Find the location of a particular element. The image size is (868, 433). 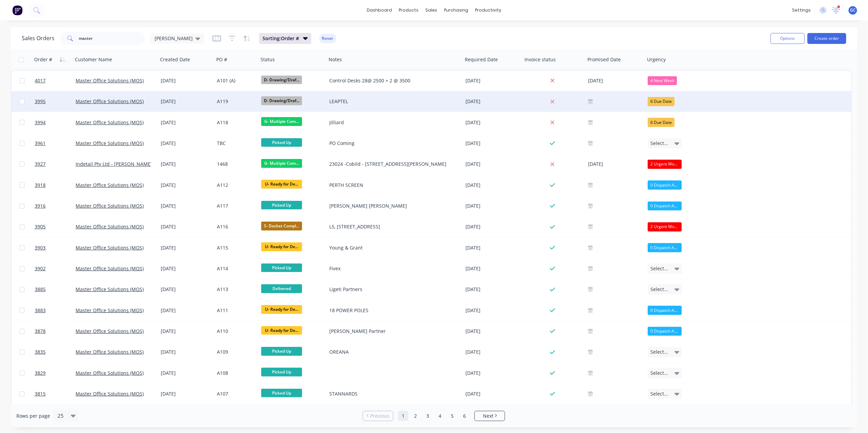

div: 18 POWER POLES is located at coordinates (391, 310).